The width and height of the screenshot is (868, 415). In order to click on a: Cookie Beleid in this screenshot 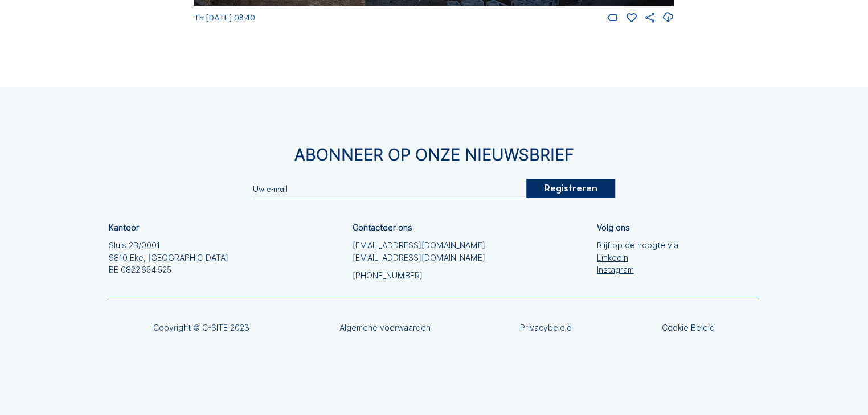, I will do `click(688, 328)`.